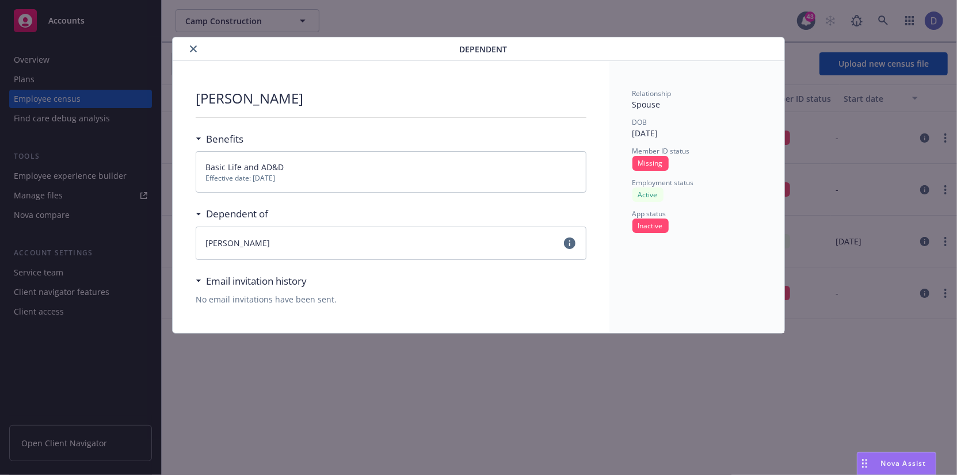 The height and width of the screenshot is (475, 957). Describe the element at coordinates (640, 122) in the screenshot. I see `span: DOB` at that location.